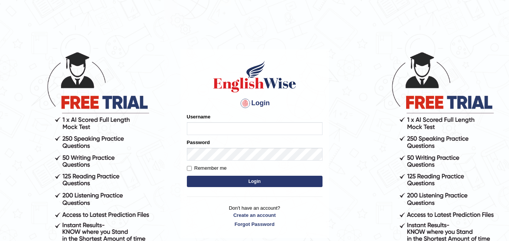  Describe the element at coordinates (255, 181) in the screenshot. I see `button: Login` at that location.